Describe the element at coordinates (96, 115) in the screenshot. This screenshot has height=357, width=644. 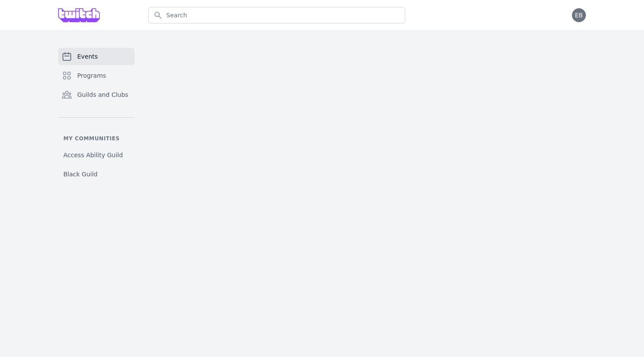
I see `nav: Sidebar` at that location.